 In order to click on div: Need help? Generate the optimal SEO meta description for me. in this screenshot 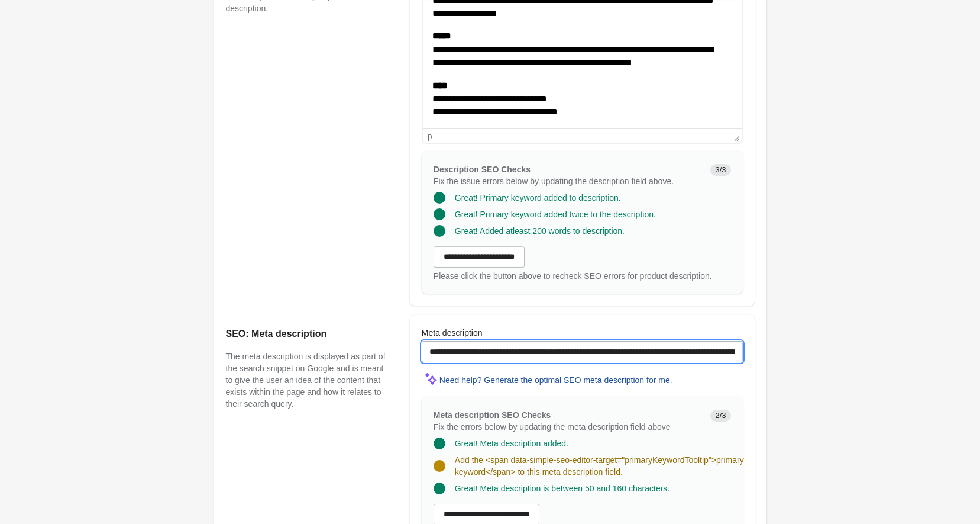, I will do `click(556, 380)`.